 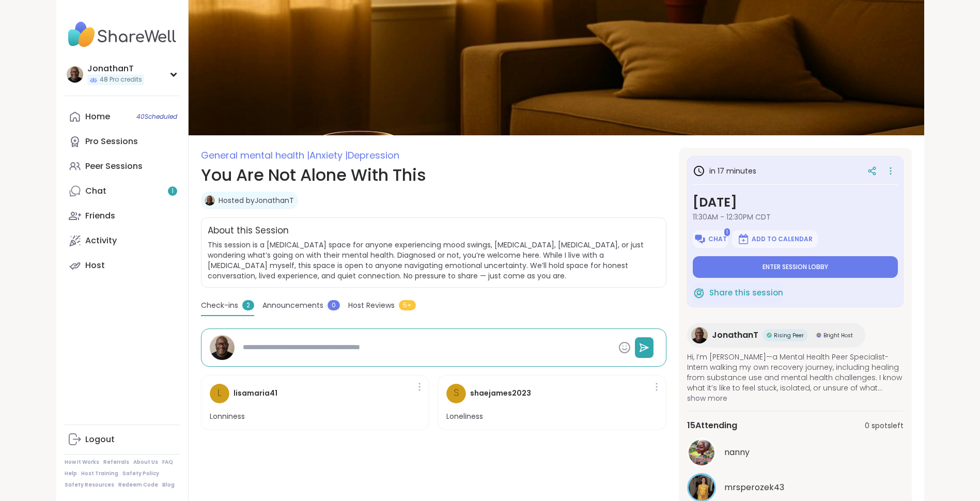 What do you see at coordinates (122, 142) in the screenshot?
I see `a: Pro Sessions` at bounding box center [122, 142].